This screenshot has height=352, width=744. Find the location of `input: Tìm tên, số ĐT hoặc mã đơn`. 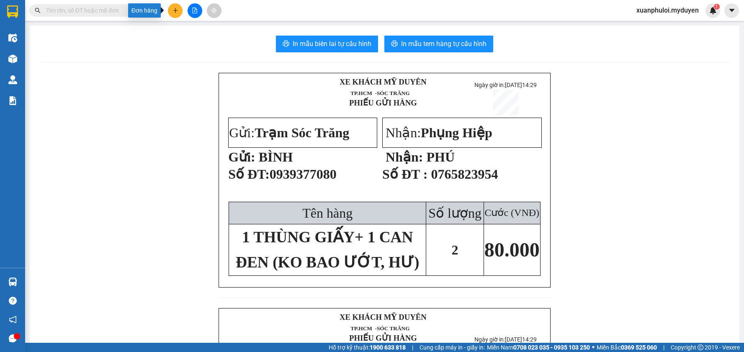

input: Tìm tên, số ĐT hoặc mã đơn is located at coordinates (95, 10).